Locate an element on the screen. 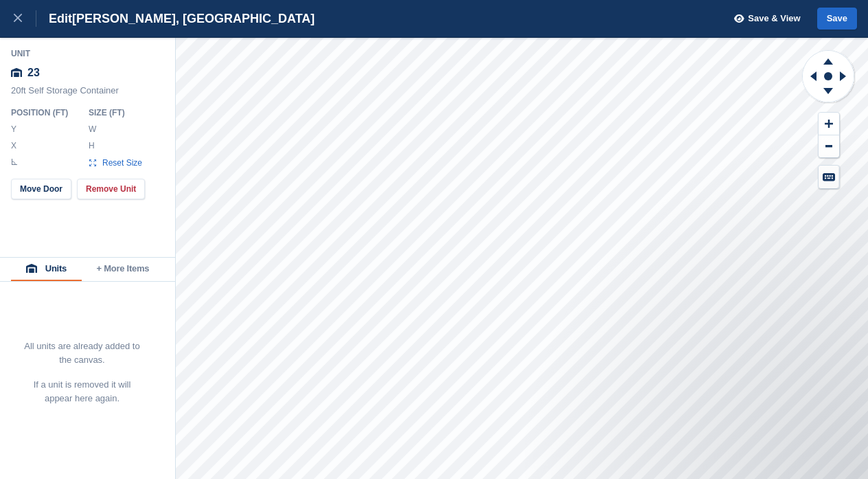 This screenshot has height=479, width=868. div: Size ( FT ) is located at coordinates (119, 113).